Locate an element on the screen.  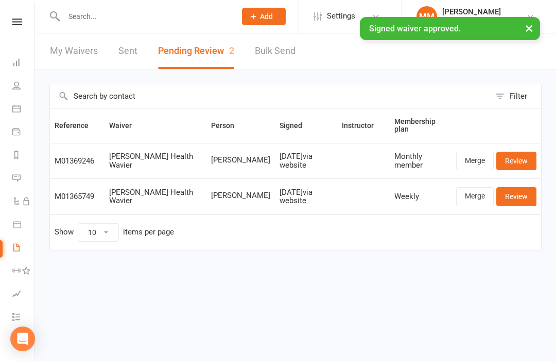
div: Show is located at coordinates (114, 233).